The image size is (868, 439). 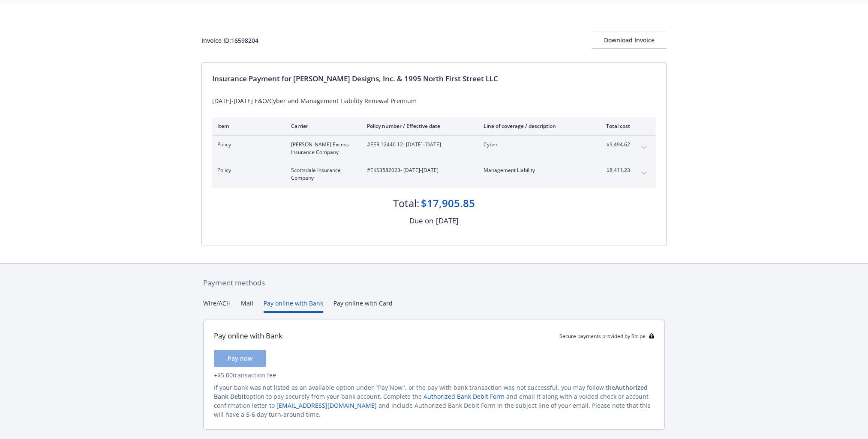 What do you see at coordinates (614, 126) in the screenshot?
I see `div: Total cost` at bounding box center [614, 126].